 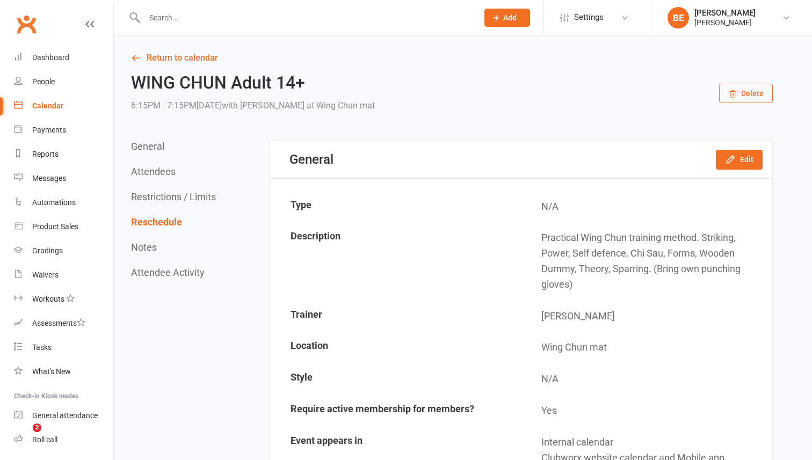 What do you see at coordinates (396, 207) in the screenshot?
I see `td: Type` at bounding box center [396, 207].